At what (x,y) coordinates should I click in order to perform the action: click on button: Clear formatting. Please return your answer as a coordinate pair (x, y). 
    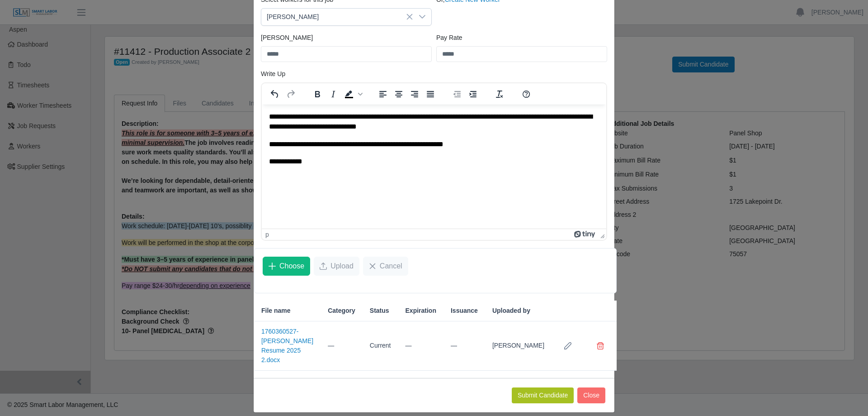
    Looking at the image, I should click on (500, 94).